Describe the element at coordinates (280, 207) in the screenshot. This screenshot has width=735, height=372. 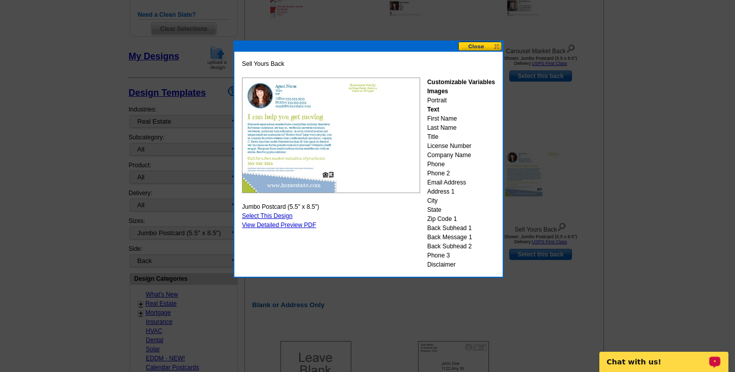
I see `span: Jumbo Postcard (5.5" x 8.5")` at that location.